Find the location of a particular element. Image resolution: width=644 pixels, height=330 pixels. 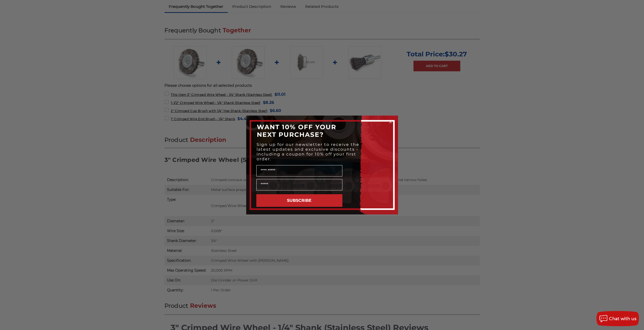

button: Chat with us is located at coordinates (618, 319).